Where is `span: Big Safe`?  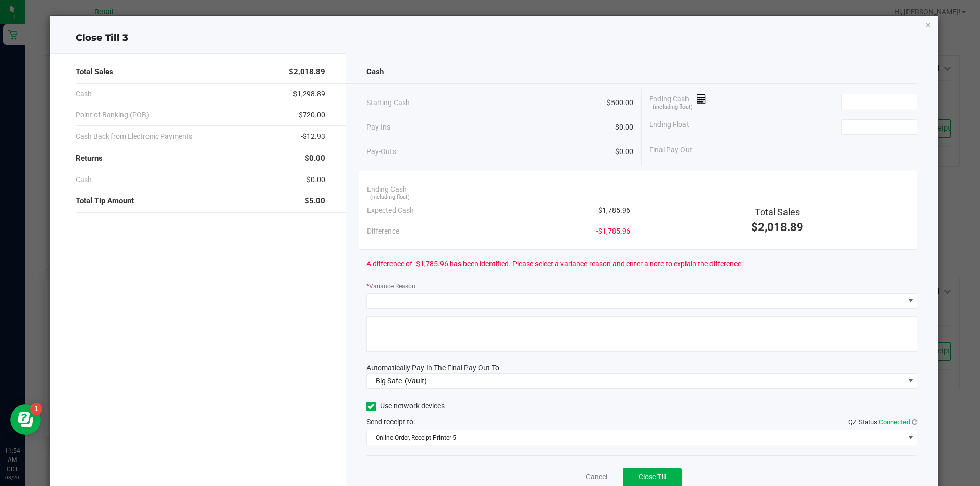
span: Big Safe is located at coordinates (388, 381).